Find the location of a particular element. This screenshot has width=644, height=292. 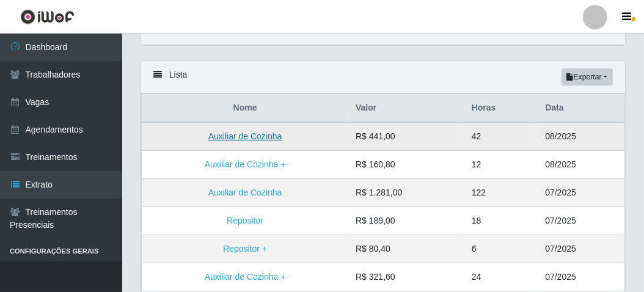

th: Valor is located at coordinates (406, 108).